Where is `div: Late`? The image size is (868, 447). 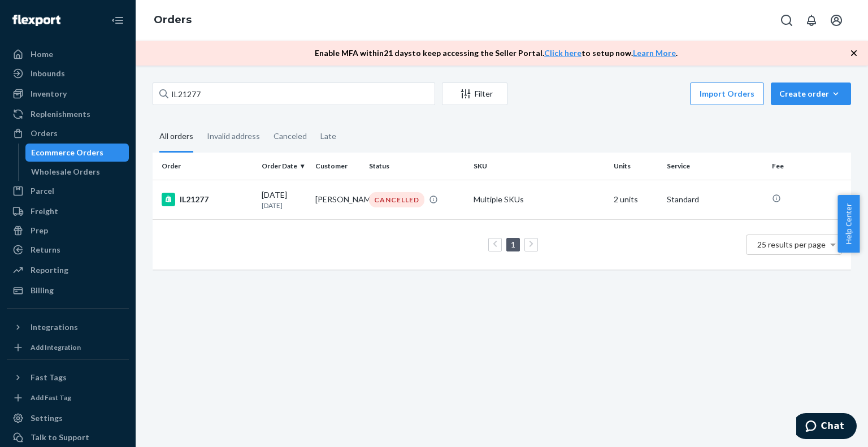 div: Late is located at coordinates (328, 136).